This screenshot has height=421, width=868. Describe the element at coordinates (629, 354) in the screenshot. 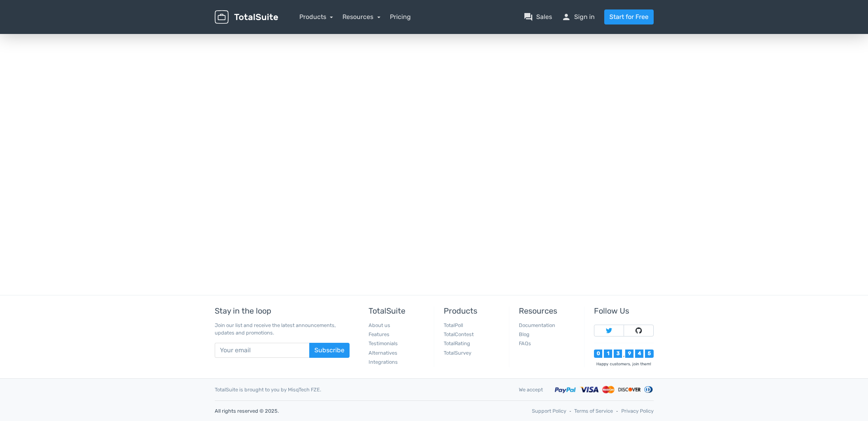

I see `div: 9` at that location.